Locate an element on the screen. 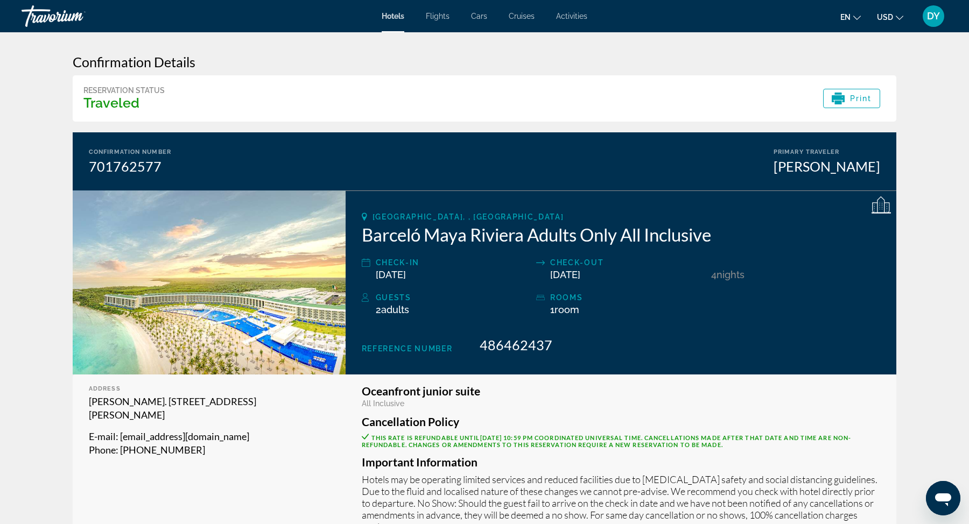 This screenshot has height=524, width=969. h3: Traveled is located at coordinates (124, 103).